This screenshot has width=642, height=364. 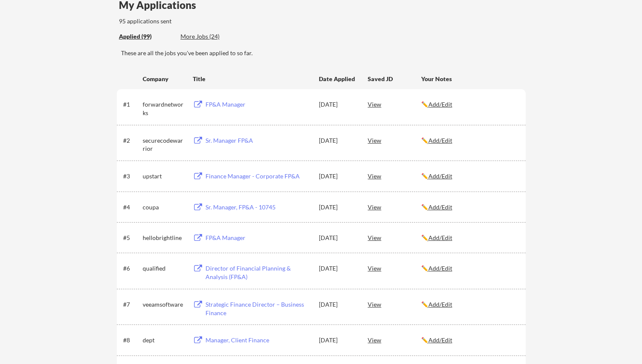 What do you see at coordinates (131, 268) in the screenshot?
I see `div: #6` at bounding box center [131, 268].